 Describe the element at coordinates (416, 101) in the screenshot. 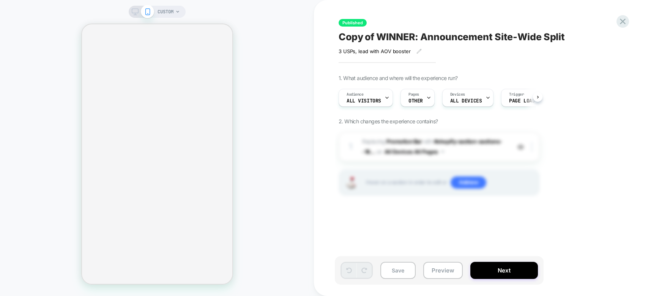

I see `span: OTHER` at that location.